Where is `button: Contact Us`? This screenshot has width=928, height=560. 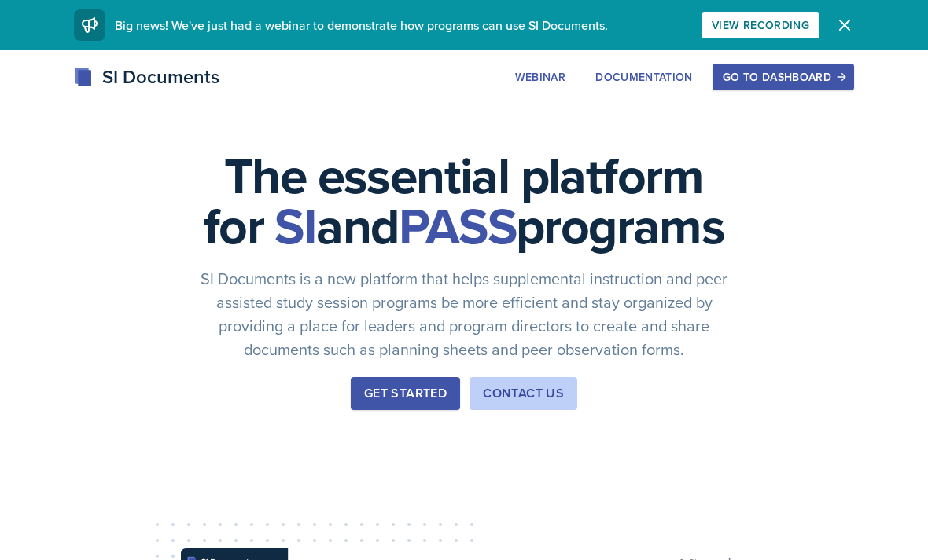 button: Contact Us is located at coordinates (523, 394).